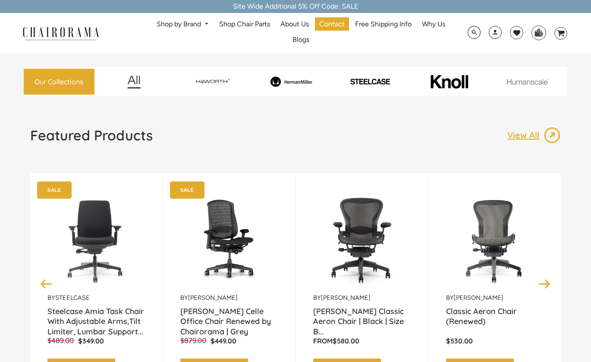 The height and width of the screenshot is (362, 591). Describe the element at coordinates (534, 135) in the screenshot. I see `a: View All` at that location.